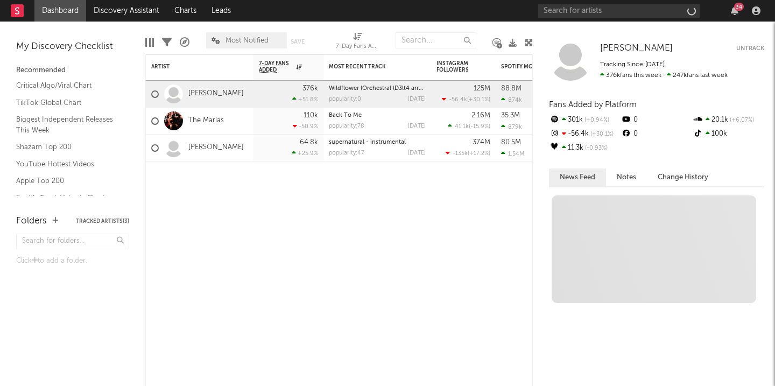  What do you see at coordinates (455, 67) in the screenshot?
I see `div: Instagram Followers` at bounding box center [455, 67].